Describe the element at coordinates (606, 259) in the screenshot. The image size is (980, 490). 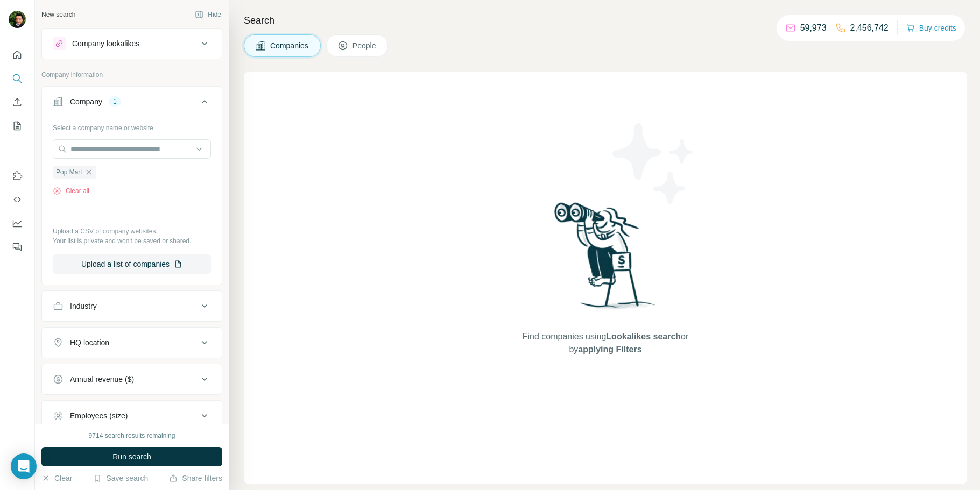
I see `img: Surfe Illustration - Woman searching with binoculars` at that location.